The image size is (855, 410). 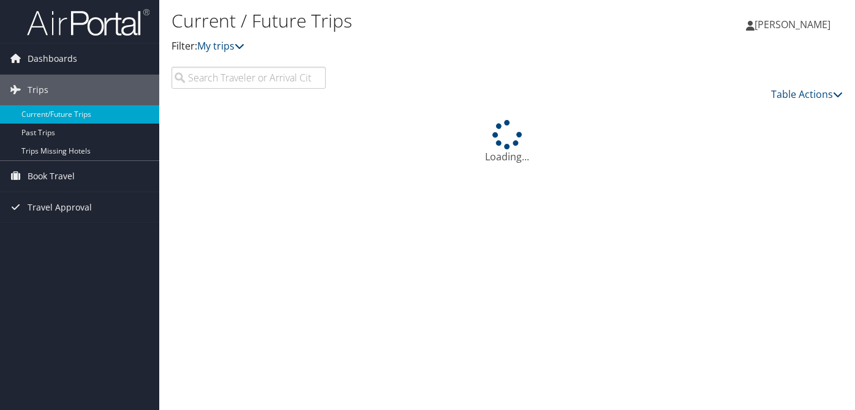 What do you see at coordinates (38, 90) in the screenshot?
I see `span: Trips` at bounding box center [38, 90].